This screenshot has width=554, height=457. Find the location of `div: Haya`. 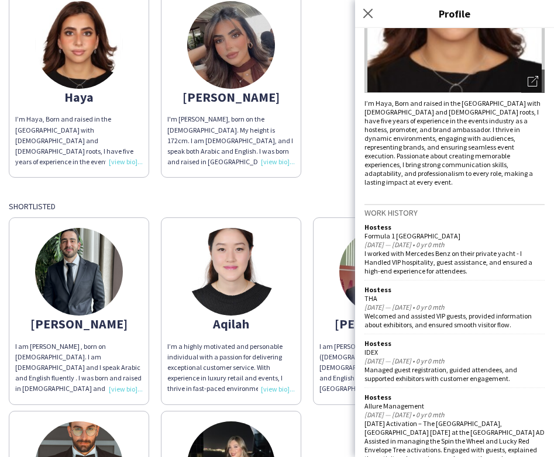

div: Haya is located at coordinates (79, 97).